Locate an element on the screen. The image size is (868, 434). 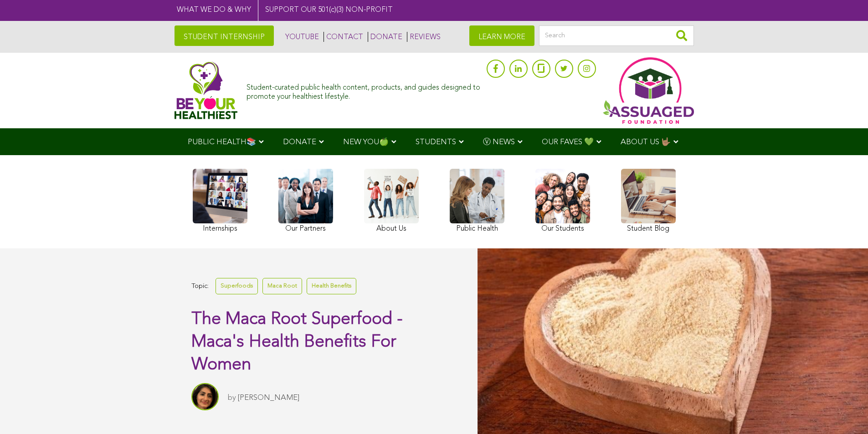
span: Ⓥ NEWS is located at coordinates (499, 142).